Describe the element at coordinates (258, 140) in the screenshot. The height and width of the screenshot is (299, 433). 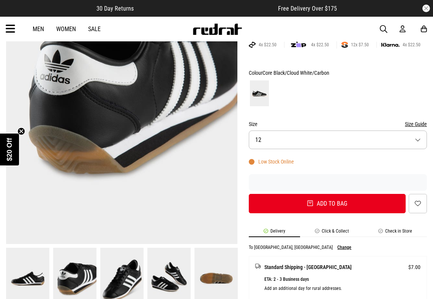
I see `span: 12` at that location.